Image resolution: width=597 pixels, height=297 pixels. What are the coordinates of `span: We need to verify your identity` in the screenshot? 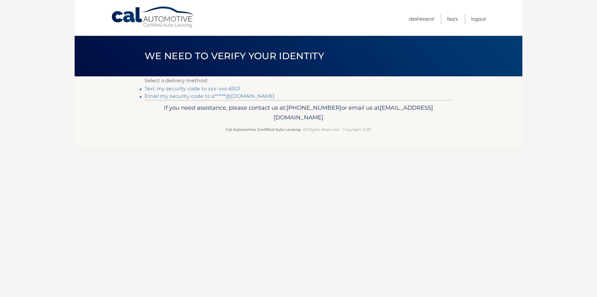 It's located at (234, 56).